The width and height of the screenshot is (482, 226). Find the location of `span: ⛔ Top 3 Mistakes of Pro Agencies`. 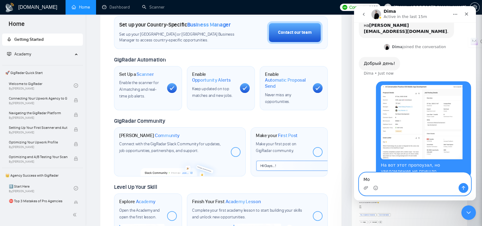

span: ⛔ Top 3 Mistakes of Pro Agencies is located at coordinates (38, 201).